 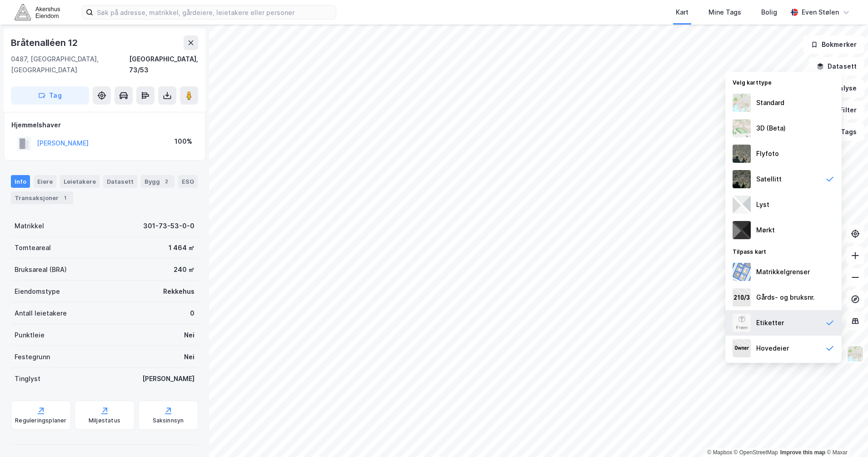 I want to click on div: Tilpass kart, so click(x=784, y=251).